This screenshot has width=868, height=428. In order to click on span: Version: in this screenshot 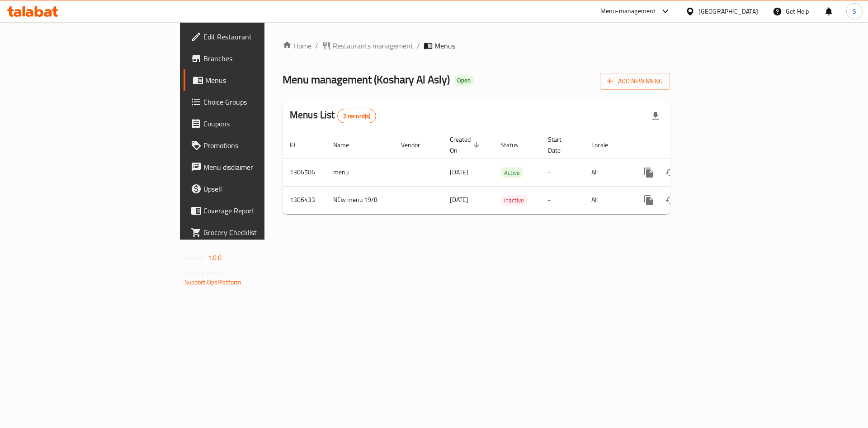, I will do `click(196, 257)`.